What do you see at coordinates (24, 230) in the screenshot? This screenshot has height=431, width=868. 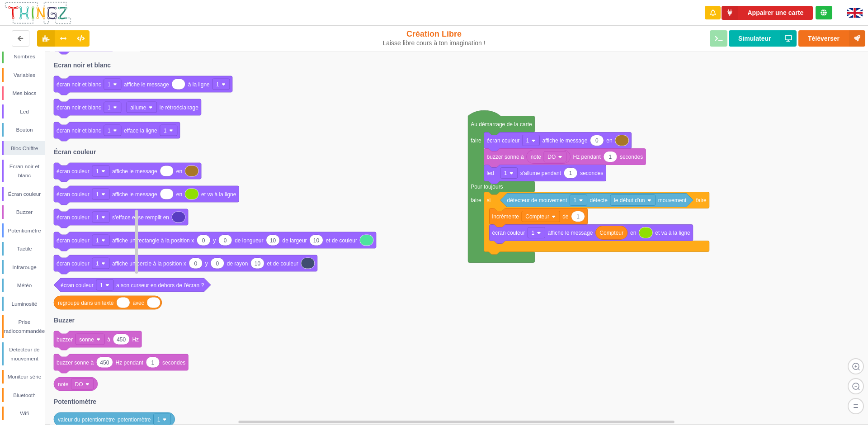 I see `div: Potentiomètre` at bounding box center [24, 230].